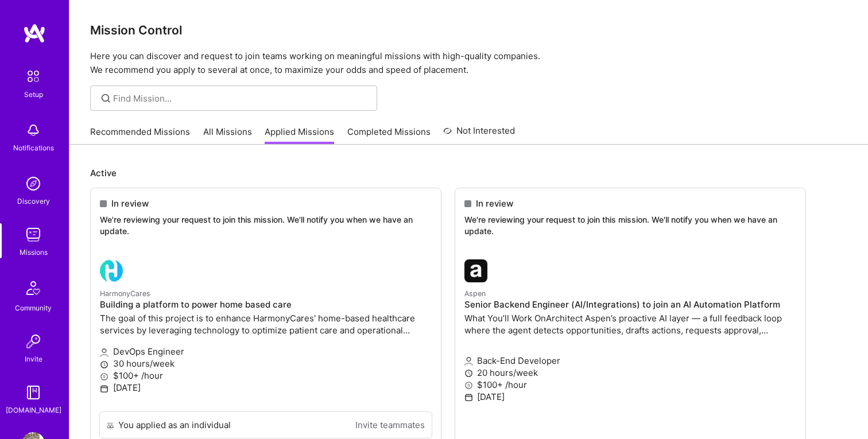 Image resolution: width=868 pixels, height=439 pixels. Describe the element at coordinates (479, 134) in the screenshot. I see `a: Not Interested` at that location.